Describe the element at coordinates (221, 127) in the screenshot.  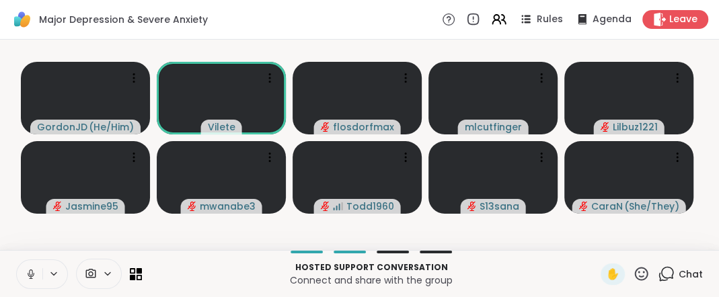
I see `span: Vilete` at that location.